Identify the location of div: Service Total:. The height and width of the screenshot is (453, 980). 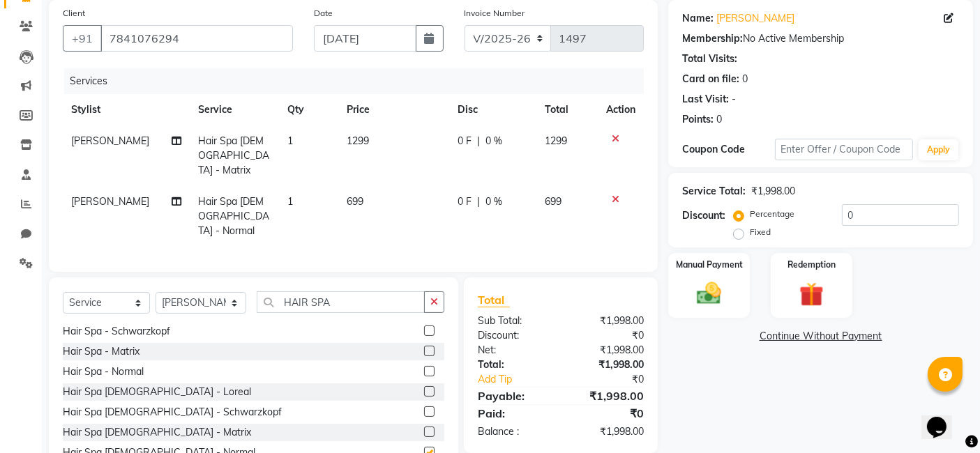
(713, 191).